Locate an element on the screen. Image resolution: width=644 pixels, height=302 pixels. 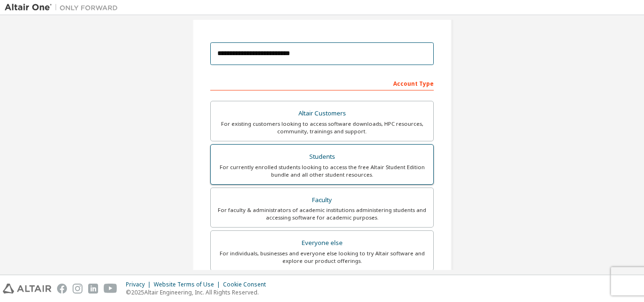
div: Altair Customers is located at coordinates (322, 114).